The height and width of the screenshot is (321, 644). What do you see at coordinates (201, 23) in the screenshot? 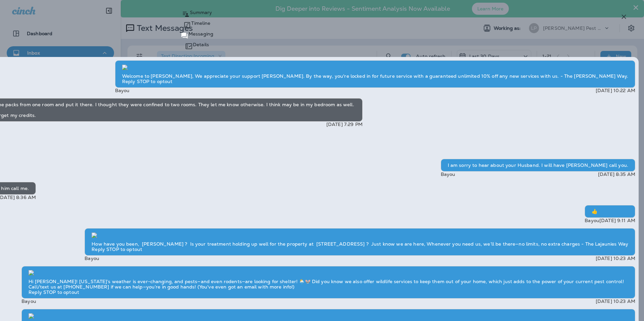
I see `p: Timeline` at bounding box center [201, 23].